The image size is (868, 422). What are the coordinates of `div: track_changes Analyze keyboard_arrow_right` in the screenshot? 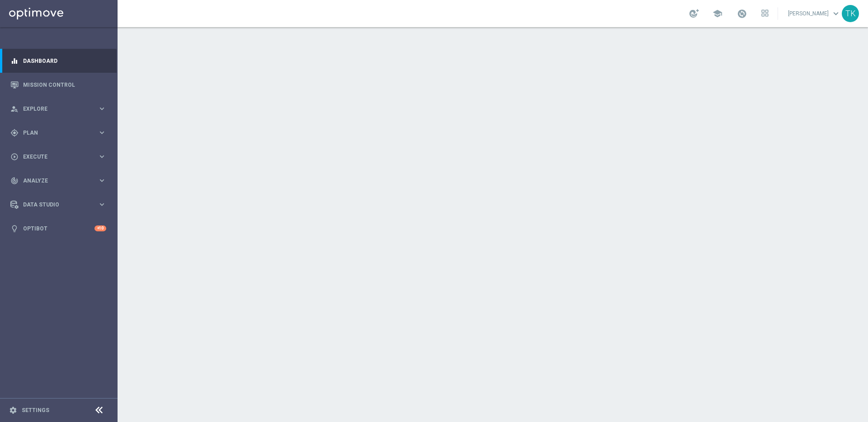 It's located at (58, 181).